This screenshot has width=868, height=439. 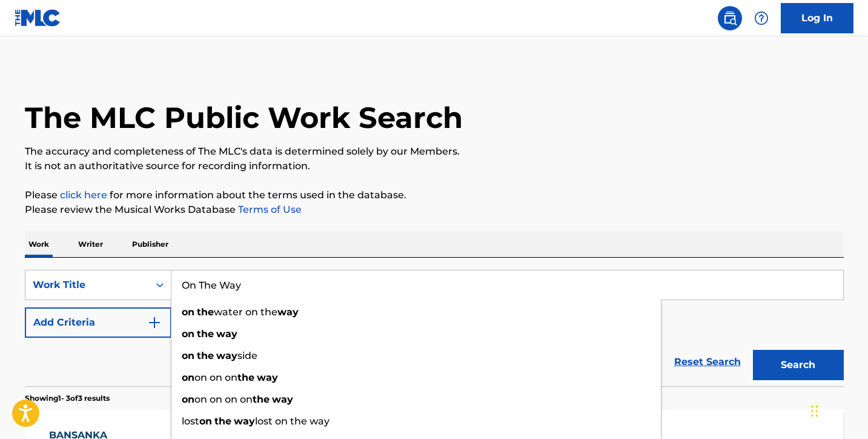 What do you see at coordinates (434, 166) in the screenshot?
I see `p: It is not an authoritative source for recording information.` at bounding box center [434, 166].